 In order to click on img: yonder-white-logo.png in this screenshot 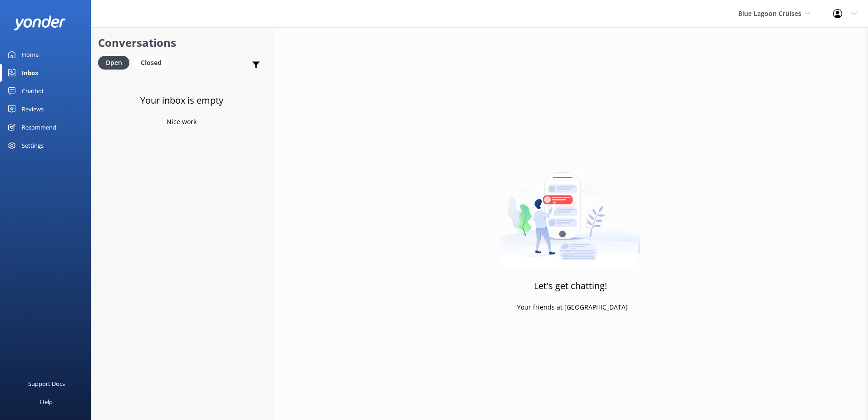, I will do `click(39, 23)`.